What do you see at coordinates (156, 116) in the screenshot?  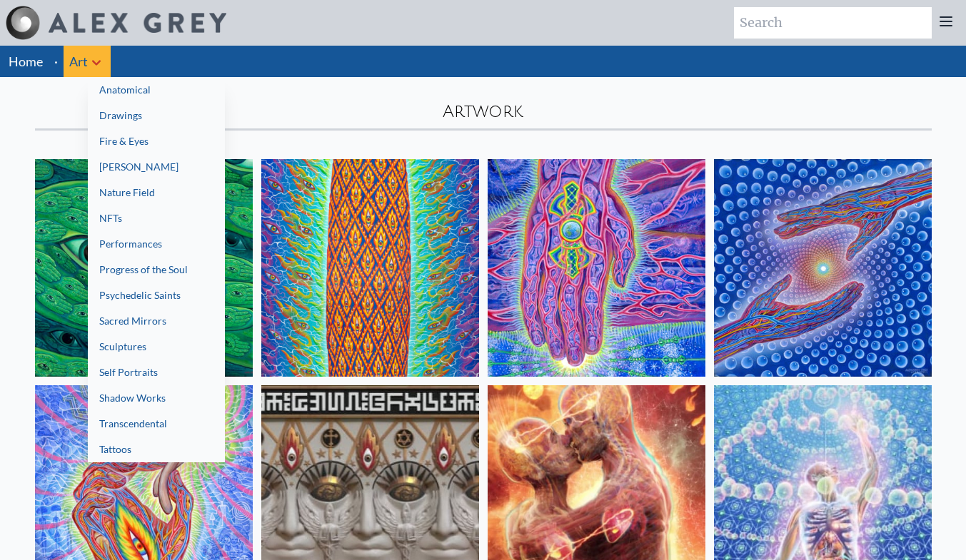 I see `a: Drawings` at bounding box center [156, 116].